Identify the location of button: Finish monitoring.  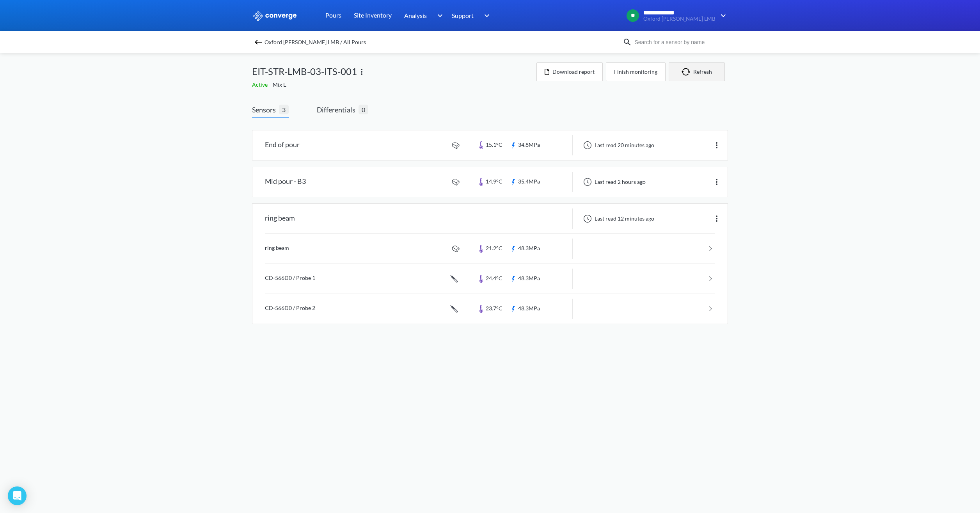
(636, 72).